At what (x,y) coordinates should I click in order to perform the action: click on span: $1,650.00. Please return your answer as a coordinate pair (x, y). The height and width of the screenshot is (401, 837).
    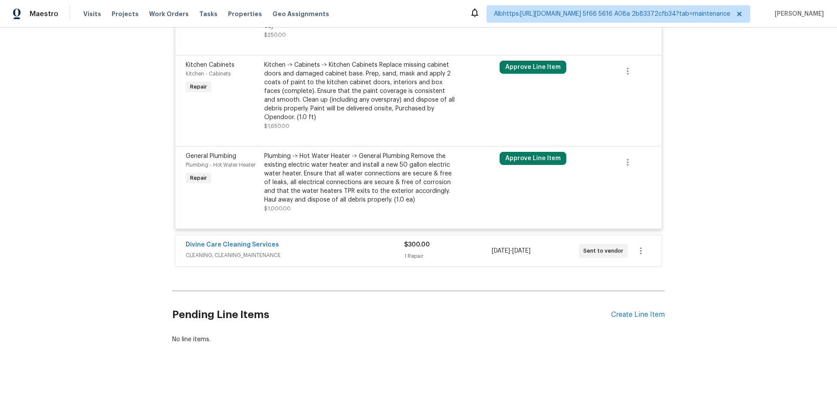
    Looking at the image, I should click on (277, 126).